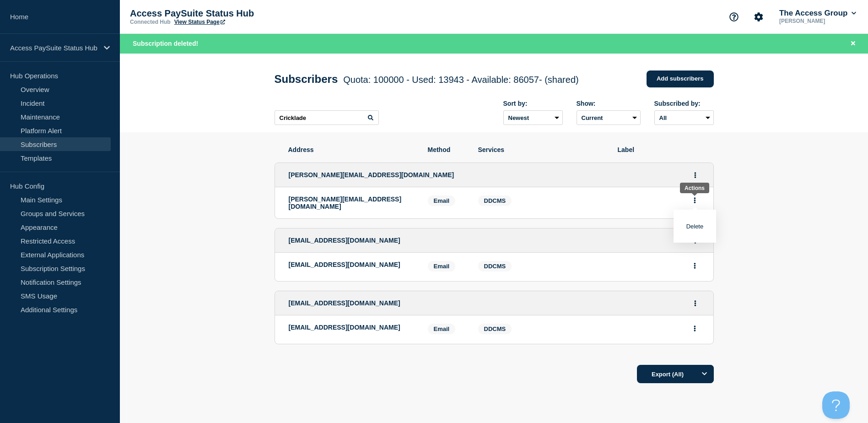  What do you see at coordinates (659, 149) in the screenshot?
I see `span: Label` at bounding box center [659, 149].